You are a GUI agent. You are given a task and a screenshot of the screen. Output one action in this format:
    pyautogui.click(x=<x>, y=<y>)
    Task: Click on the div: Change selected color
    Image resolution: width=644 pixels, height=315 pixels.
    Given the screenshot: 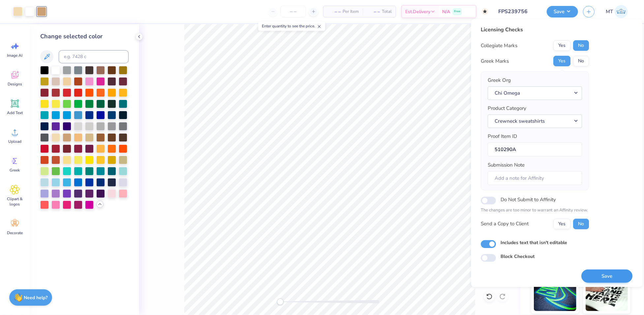 What is the action you would take?
    pyautogui.click(x=85, y=37)
    